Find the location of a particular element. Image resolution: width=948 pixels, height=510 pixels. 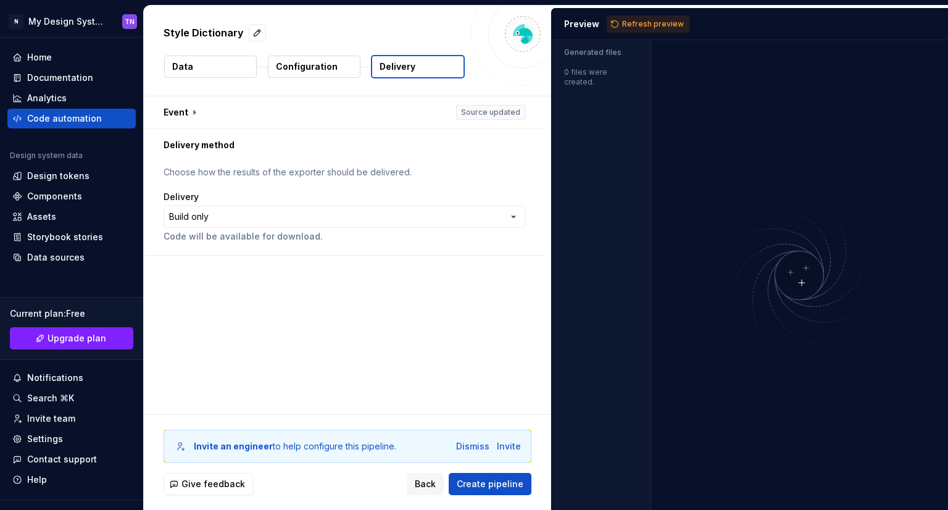

div: Storybook stories is located at coordinates (65, 237).